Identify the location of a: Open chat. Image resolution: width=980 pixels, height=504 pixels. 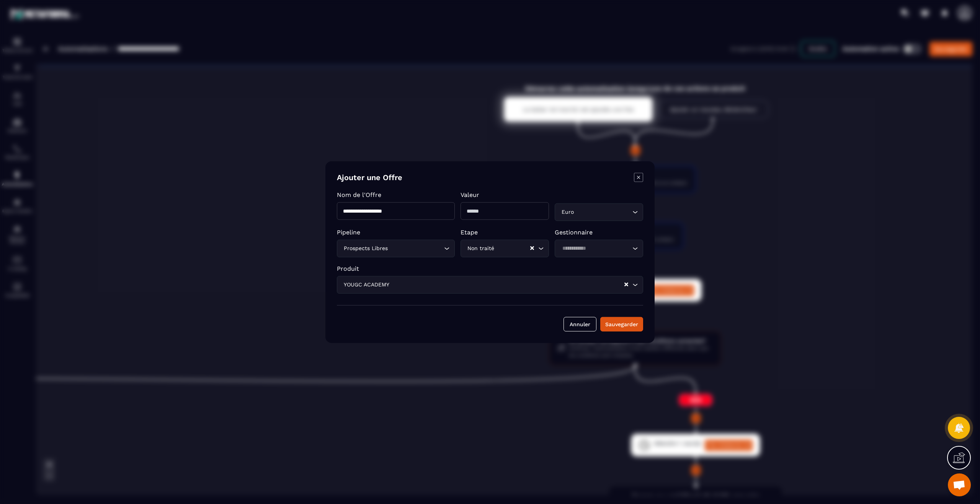
(959, 485).